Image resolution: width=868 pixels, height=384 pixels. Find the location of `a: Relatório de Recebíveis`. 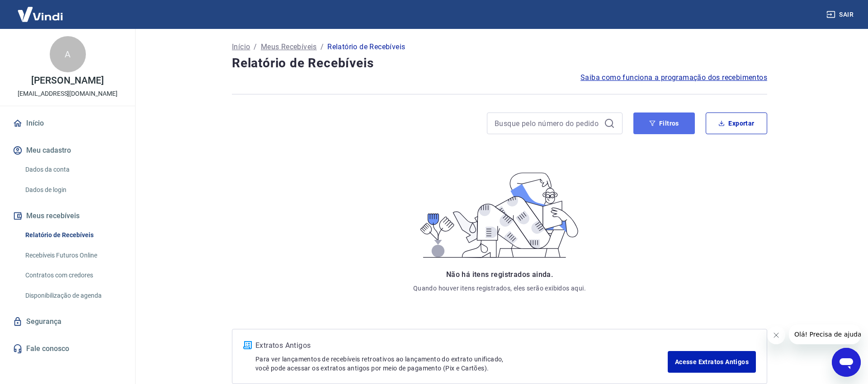

a: Relatório de Recebíveis is located at coordinates (73, 235).